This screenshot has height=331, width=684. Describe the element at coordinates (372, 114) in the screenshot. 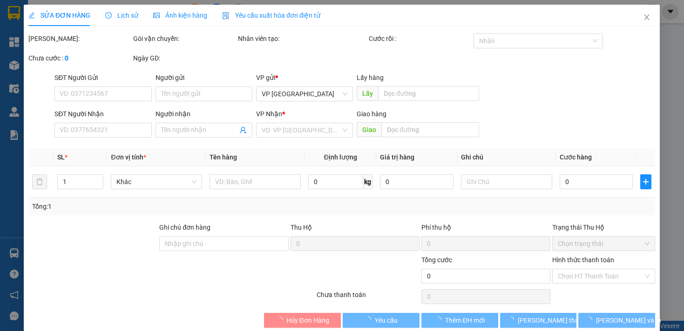

I see `span: Giao hàng` at that location.